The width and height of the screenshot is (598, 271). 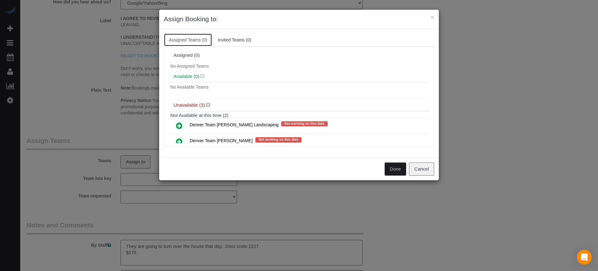 What do you see at coordinates (188, 40) in the screenshot?
I see `a: Assigned Teams (0)` at bounding box center [188, 40].